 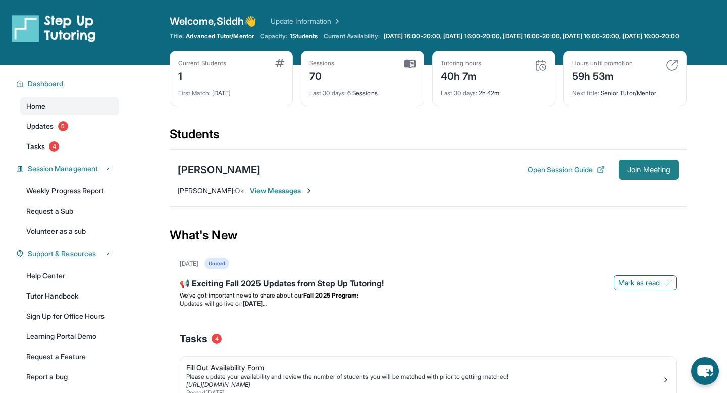 I want to click on span: Session Management, so click(x=63, y=169).